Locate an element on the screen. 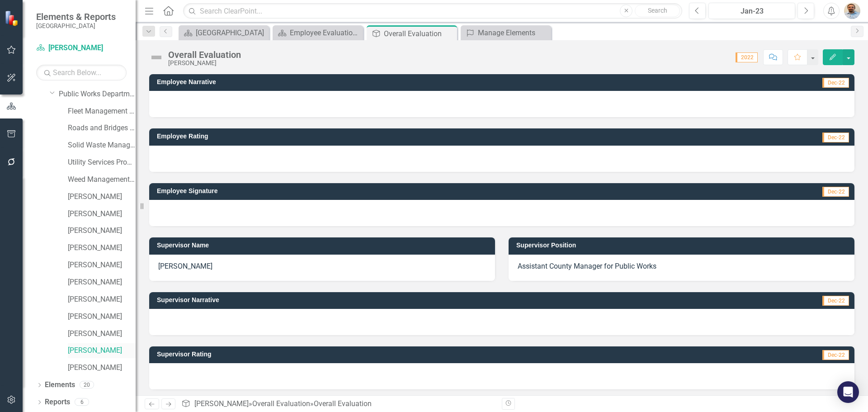 The image size is (868, 412). input: Search ClearPoint... is located at coordinates (433, 11).